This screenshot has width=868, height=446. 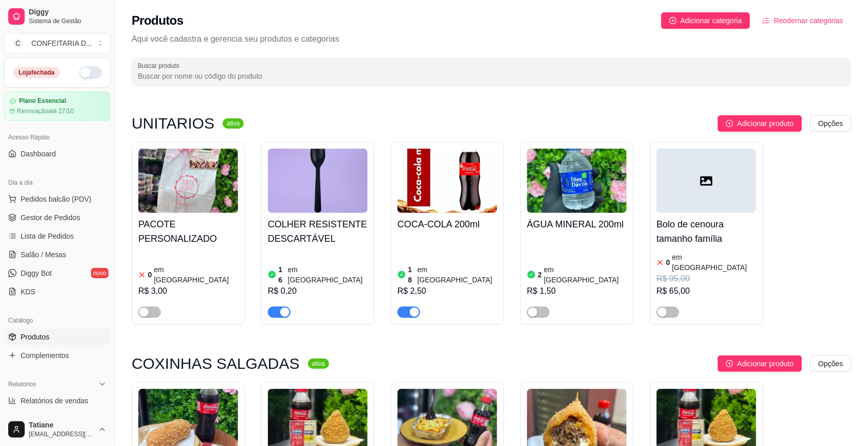 What do you see at coordinates (803, 21) in the screenshot?
I see `button: Reodernar categorias` at bounding box center [803, 21].